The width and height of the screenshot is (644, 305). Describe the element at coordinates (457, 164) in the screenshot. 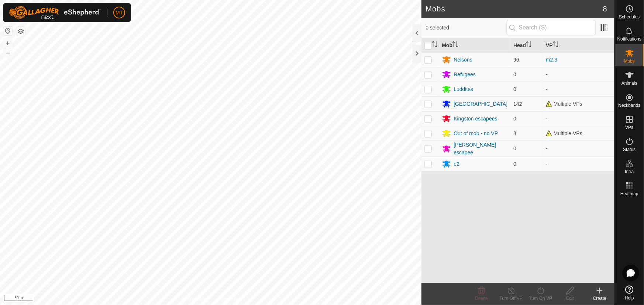

I see `div: e2` at that location.